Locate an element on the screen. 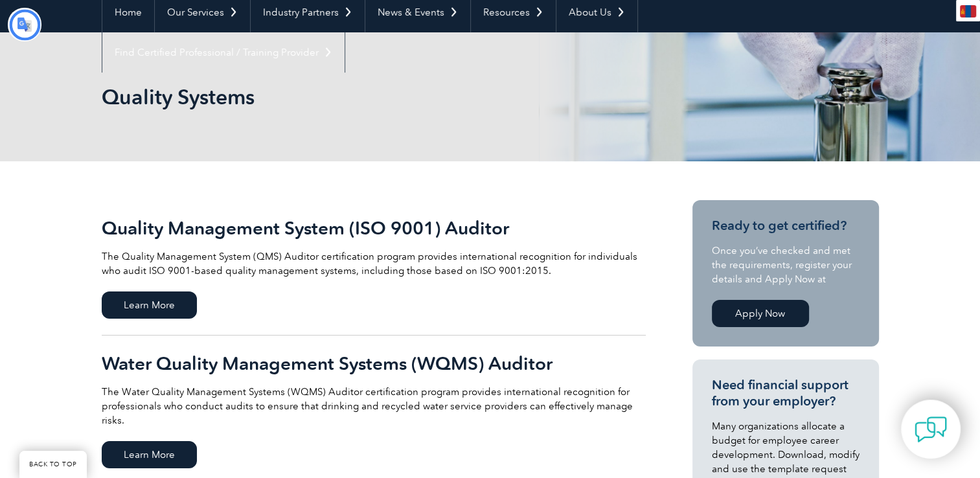 The height and width of the screenshot is (478, 980). p: The Water Quality Management Systems (WQMS) Auditor certification program provides international ... is located at coordinates (374, 406).